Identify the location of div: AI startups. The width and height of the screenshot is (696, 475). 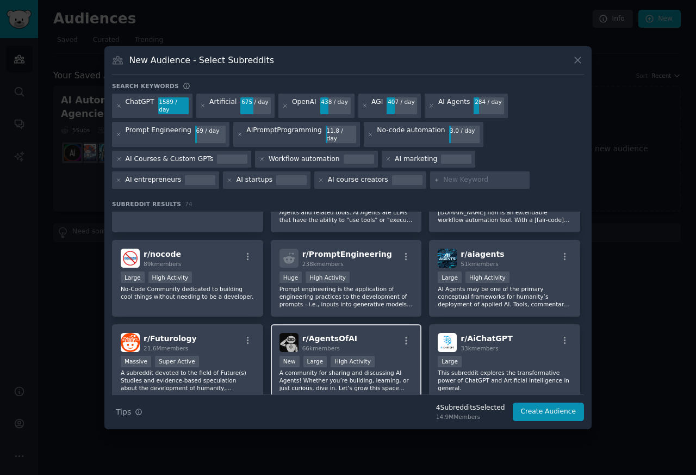
(254, 180).